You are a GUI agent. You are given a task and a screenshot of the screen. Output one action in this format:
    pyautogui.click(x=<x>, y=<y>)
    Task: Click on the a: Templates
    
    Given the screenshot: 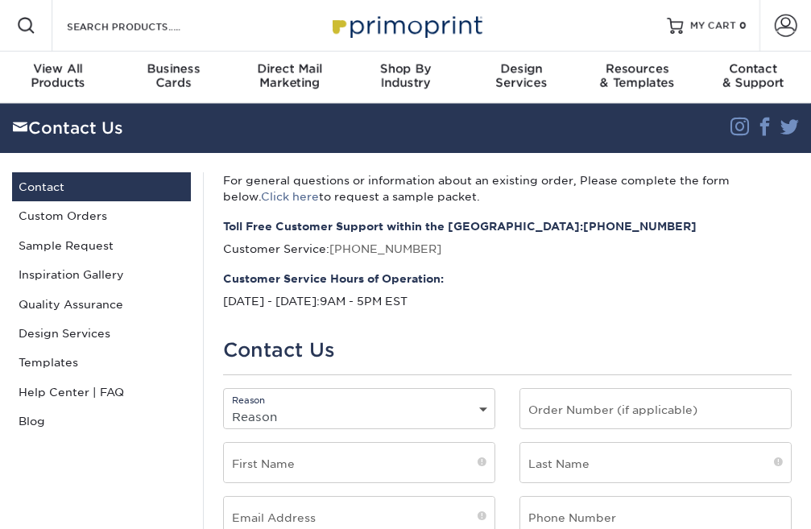 What is the action you would take?
    pyautogui.click(x=101, y=362)
    